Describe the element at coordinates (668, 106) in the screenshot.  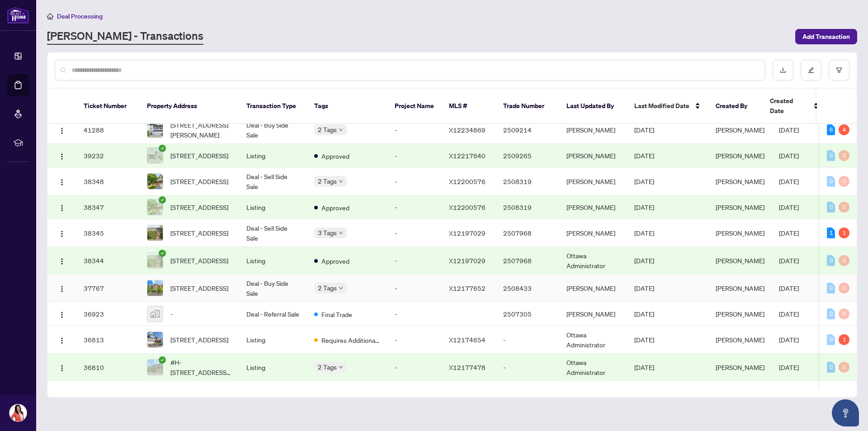
I see `th: Last Modified Date` at that location.